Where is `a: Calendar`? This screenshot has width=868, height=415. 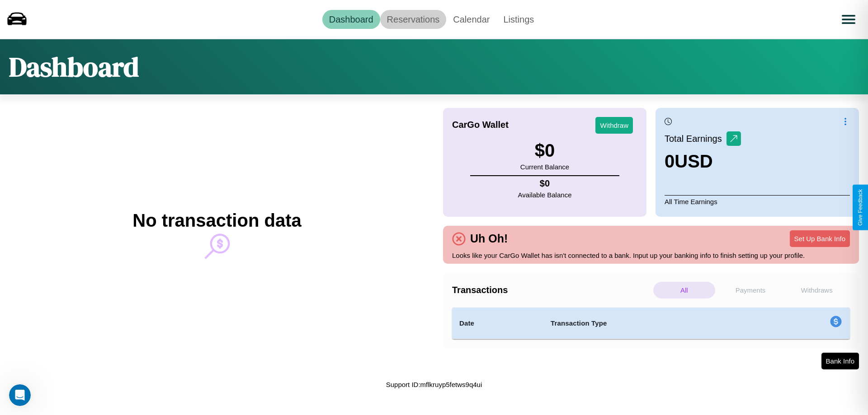
a: Calendar is located at coordinates (471, 19).